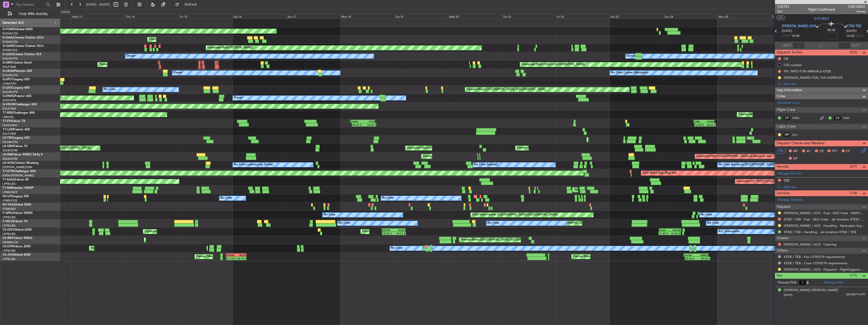  Describe the element at coordinates (10, 242) in the screenshot. I see `a: DNMM/LOS` at that location.